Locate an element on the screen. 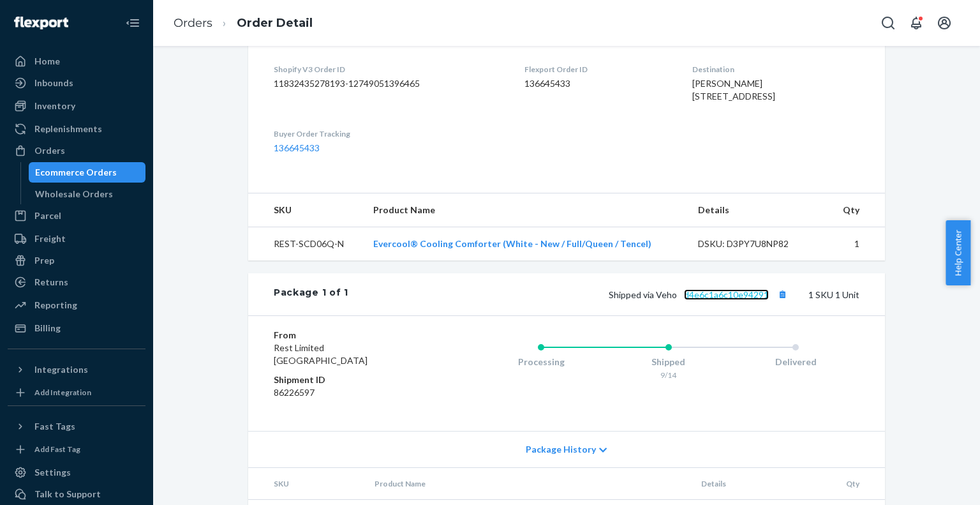 This screenshot has height=505, width=980. div: 9/14 is located at coordinates (668, 375).